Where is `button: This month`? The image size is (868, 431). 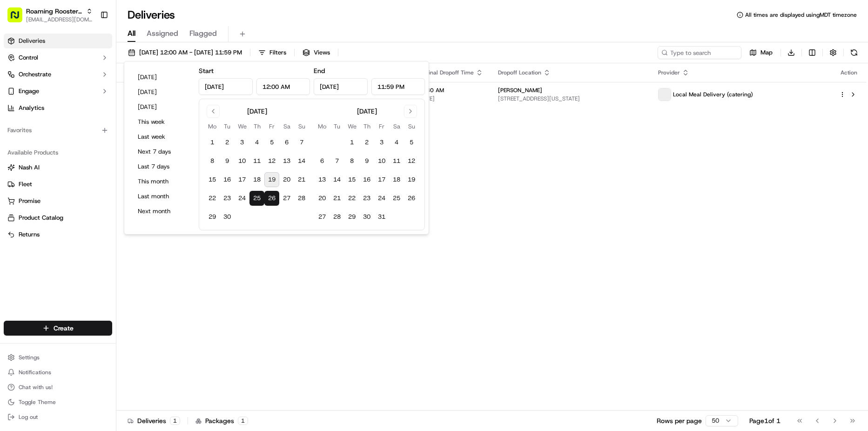
button: This month is located at coordinates (161, 182).